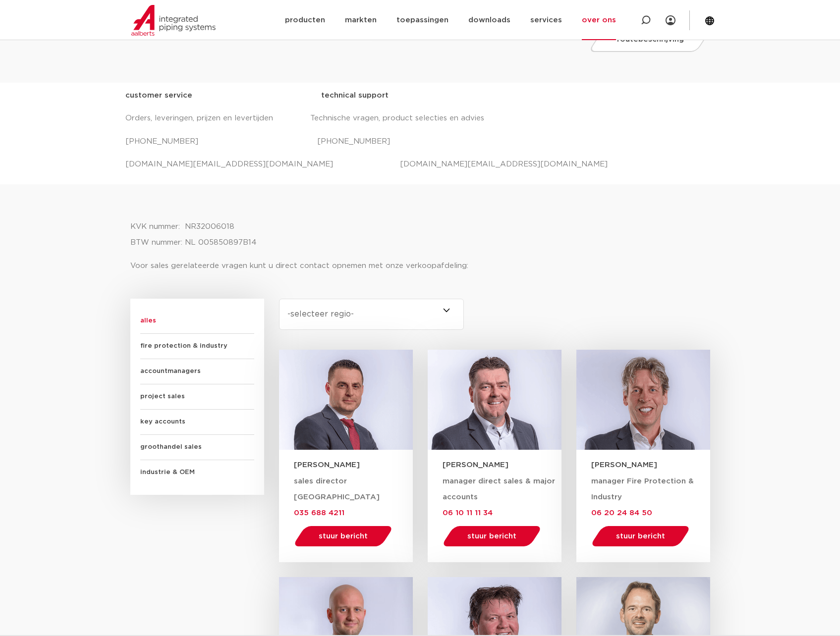 Image resolution: width=840 pixels, height=636 pixels. Describe the element at coordinates (197, 346) in the screenshot. I see `span: fire protection & industry` at that location.